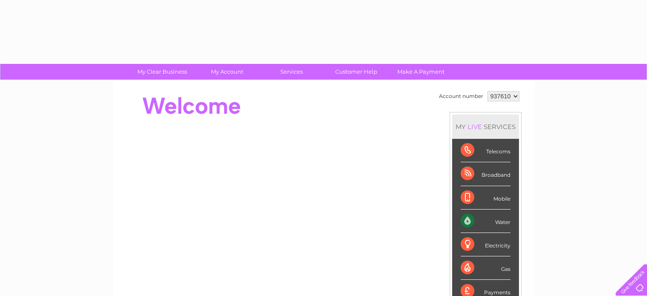 Image resolution: width=647 pixels, height=296 pixels. I want to click on a: Services, so click(291, 71).